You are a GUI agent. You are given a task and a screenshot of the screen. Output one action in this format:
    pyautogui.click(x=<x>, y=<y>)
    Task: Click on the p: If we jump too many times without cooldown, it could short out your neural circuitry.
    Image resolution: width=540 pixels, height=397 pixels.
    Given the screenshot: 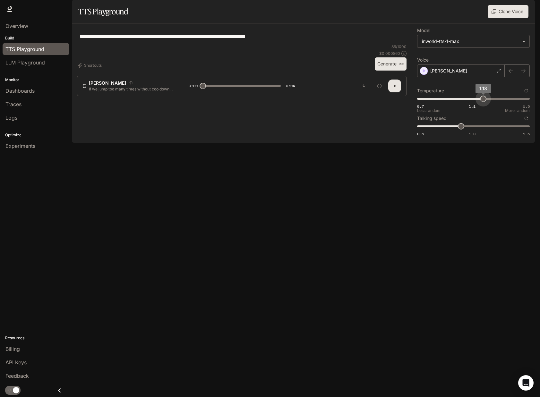 What is the action you would take?
    pyautogui.click(x=131, y=89)
    